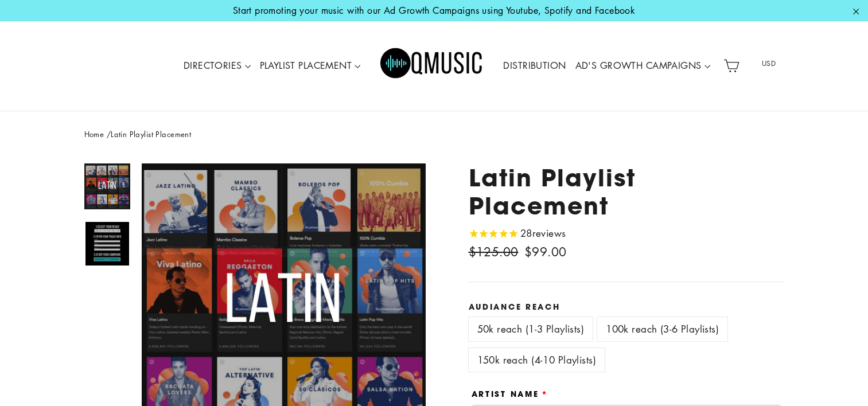 Image resolution: width=868 pixels, height=406 pixels. I want to click on span: Rated 4.8 out of 5 stars 28 reviews, so click(517, 233).